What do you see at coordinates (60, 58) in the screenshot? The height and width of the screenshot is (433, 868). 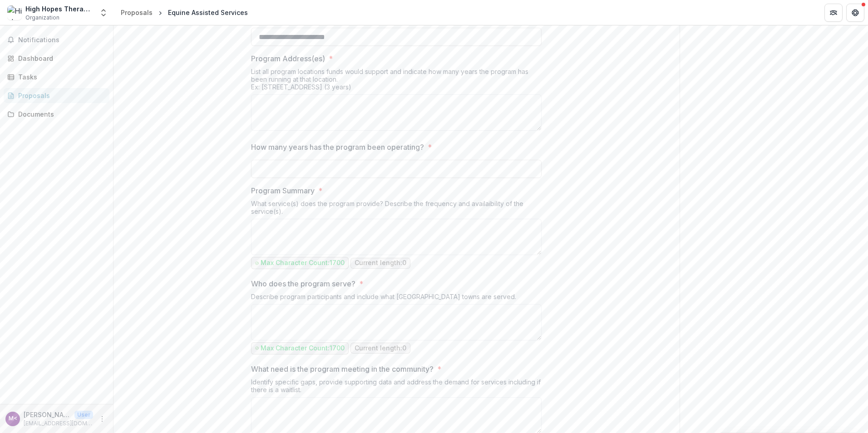 I see `div: Dashboard` at bounding box center [60, 58].